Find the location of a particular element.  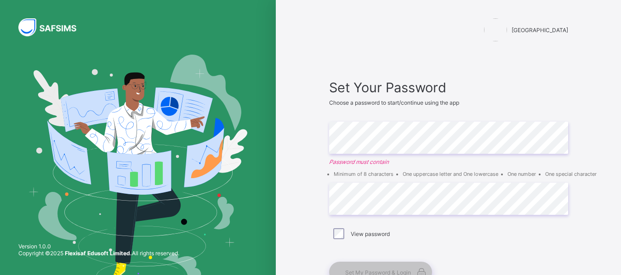

li: One uppercase letter and One lowercase is located at coordinates (451, 174).